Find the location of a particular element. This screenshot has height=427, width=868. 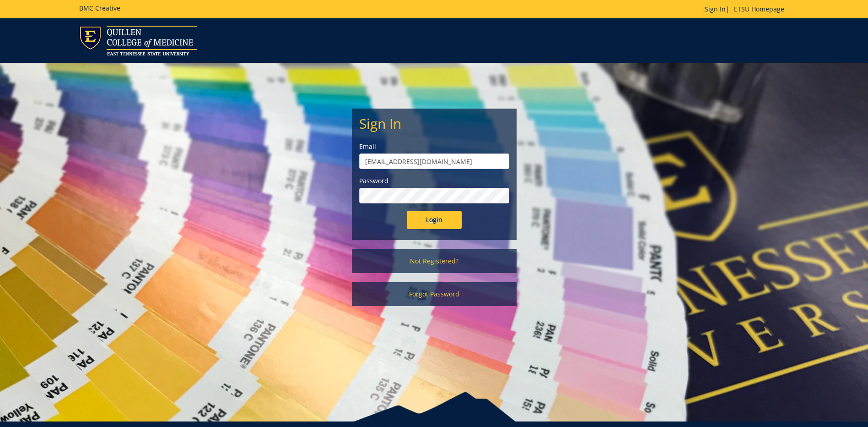

a: ETSU Homepage is located at coordinates (759, 9).